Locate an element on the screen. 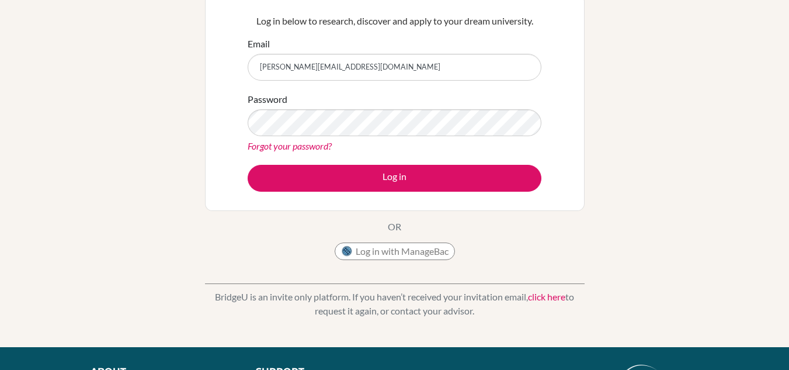 The image size is (789, 370). label: Password is located at coordinates (268, 99).